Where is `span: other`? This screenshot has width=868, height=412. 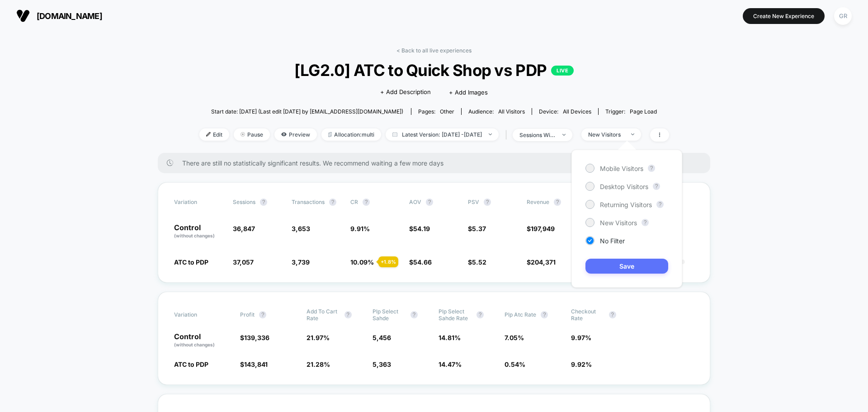
span: other is located at coordinates (447, 111).